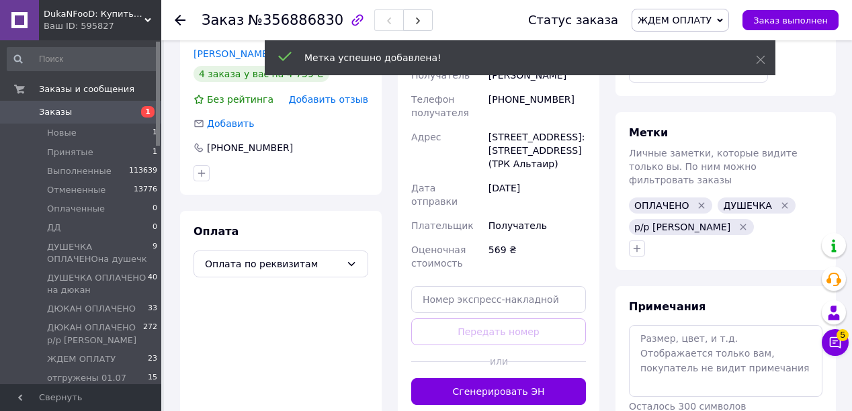 The width and height of the screenshot is (852, 411). I want to click on span: Отмененные, so click(76, 190).